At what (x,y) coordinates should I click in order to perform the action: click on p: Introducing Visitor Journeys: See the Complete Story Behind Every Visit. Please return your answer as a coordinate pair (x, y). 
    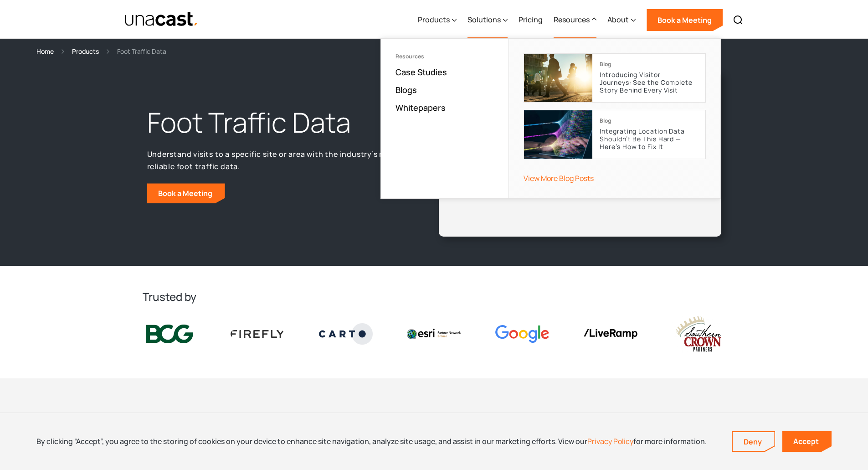
    Looking at the image, I should click on (649, 82).